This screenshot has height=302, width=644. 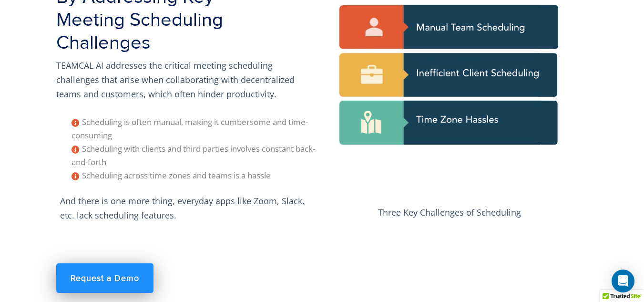 I want to click on p: TEAMCAL AI addresses the critical meeting scheduling challenges that arise when collaborating wit..., so click(x=186, y=80).